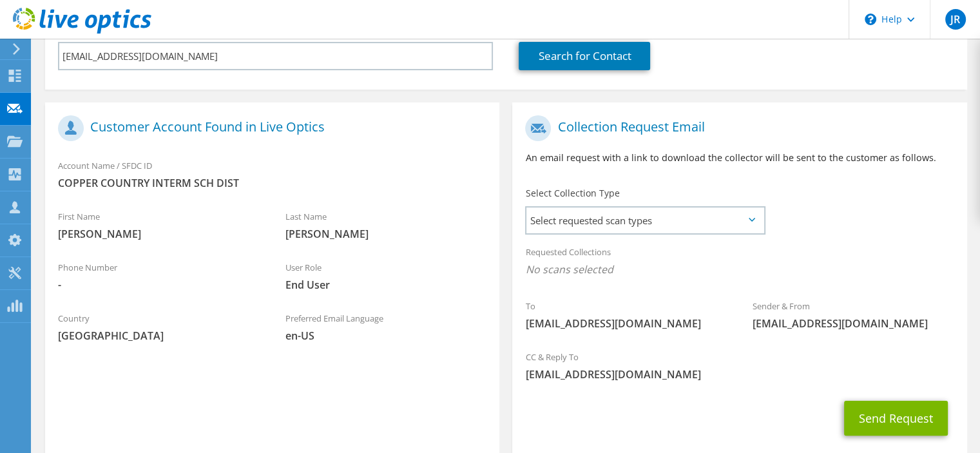 Image resolution: width=980 pixels, height=453 pixels. I want to click on div: Requested Collections, so click(739, 263).